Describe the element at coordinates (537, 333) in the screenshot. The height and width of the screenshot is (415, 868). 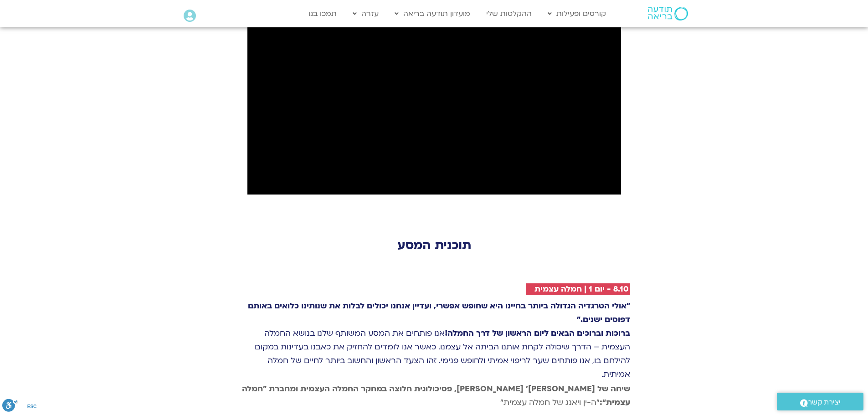
I see `strong: ברוכות וברוכים הבאים ליום הראשון של דרך החמלה!` at that location.